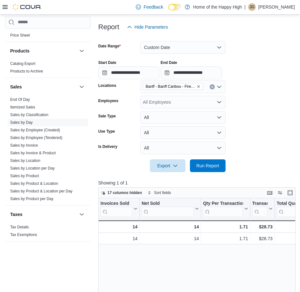 Image resolution: width=300 pixels, height=292 pixels. What do you see at coordinates (48, 69) in the screenshot?
I see `div: Products` at bounding box center [48, 69].